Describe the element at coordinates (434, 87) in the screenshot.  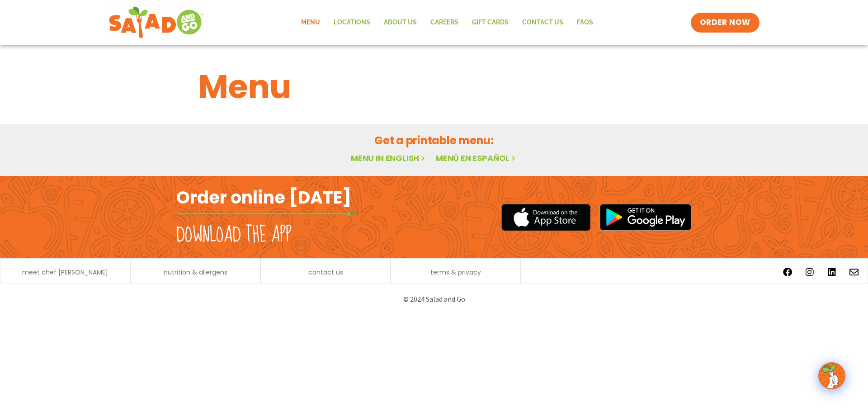
I see `h1: Menu` at that location.